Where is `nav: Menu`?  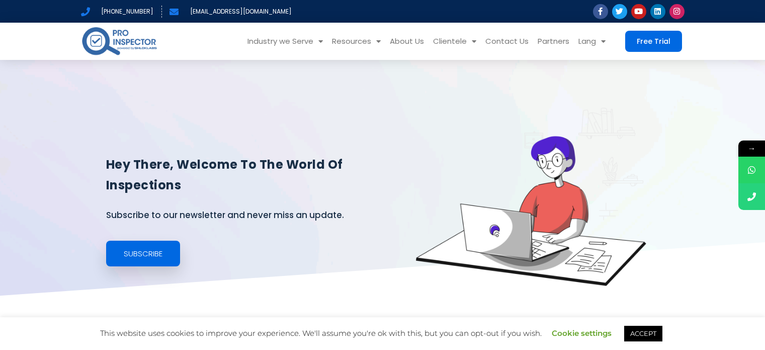
nav: Menu is located at coordinates (392, 41).